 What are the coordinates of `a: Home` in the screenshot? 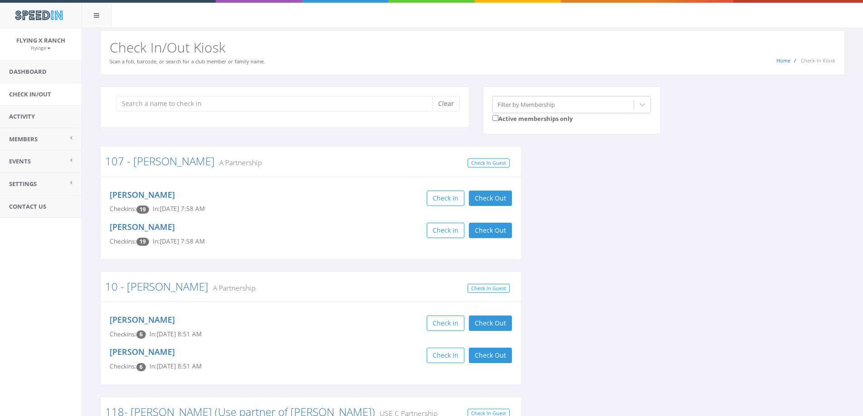 It's located at (783, 60).